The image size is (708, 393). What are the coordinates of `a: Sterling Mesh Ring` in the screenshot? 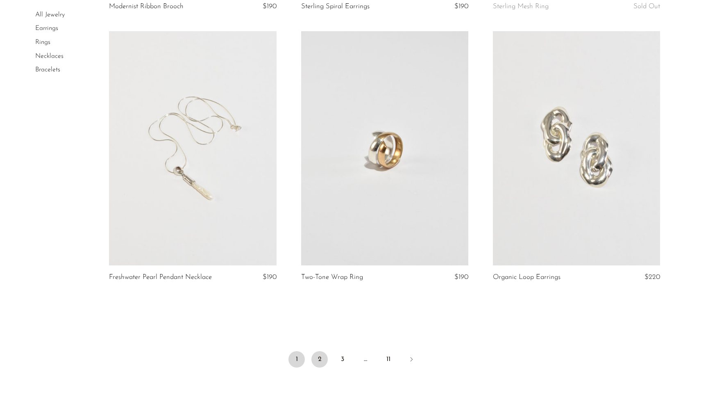 It's located at (521, 7).